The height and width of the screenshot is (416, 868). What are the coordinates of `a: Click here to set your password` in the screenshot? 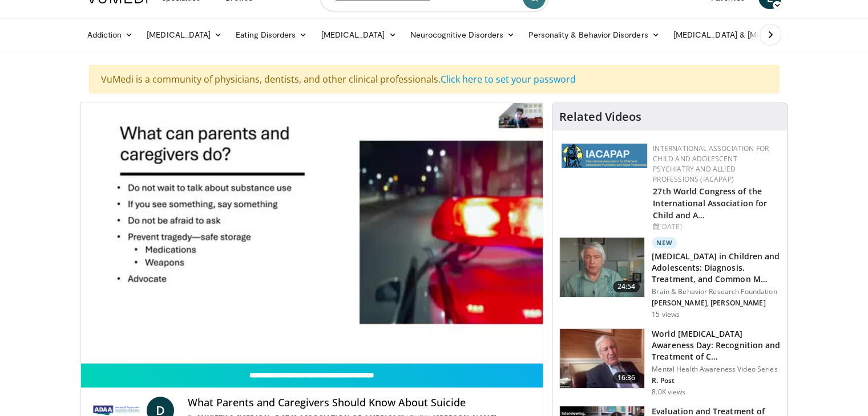 It's located at (508, 79).